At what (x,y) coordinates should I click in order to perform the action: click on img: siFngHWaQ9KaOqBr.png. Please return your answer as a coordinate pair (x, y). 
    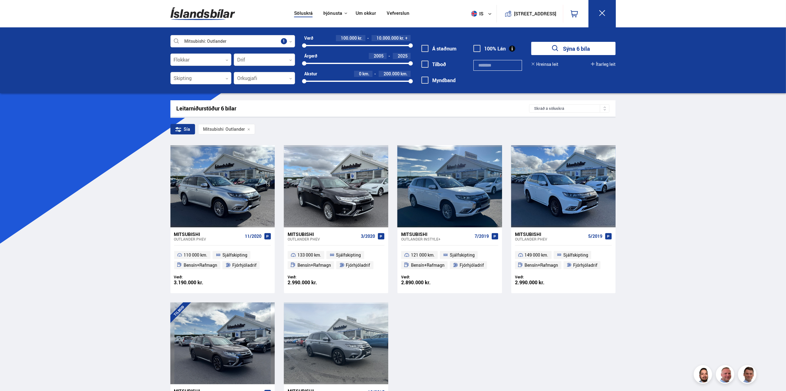
    Looking at the image, I should click on (726, 375).